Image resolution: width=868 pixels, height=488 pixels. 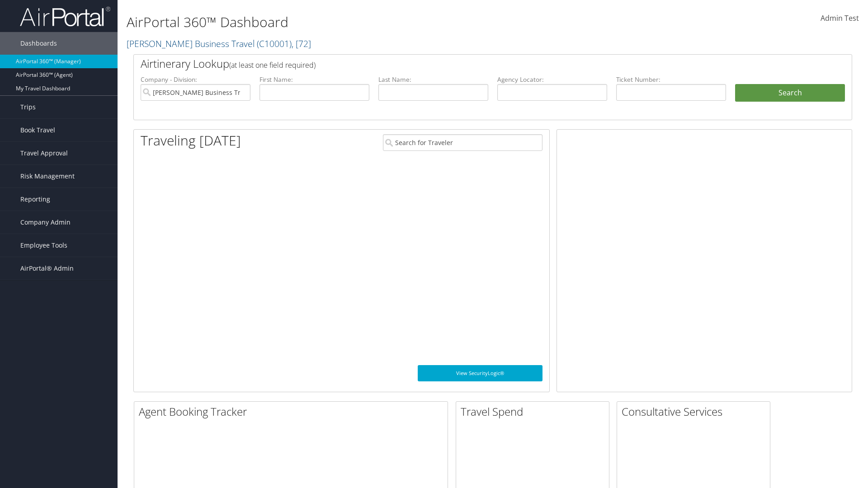 What do you see at coordinates (462, 142) in the screenshot?
I see `input: Search for Traveler` at bounding box center [462, 142].